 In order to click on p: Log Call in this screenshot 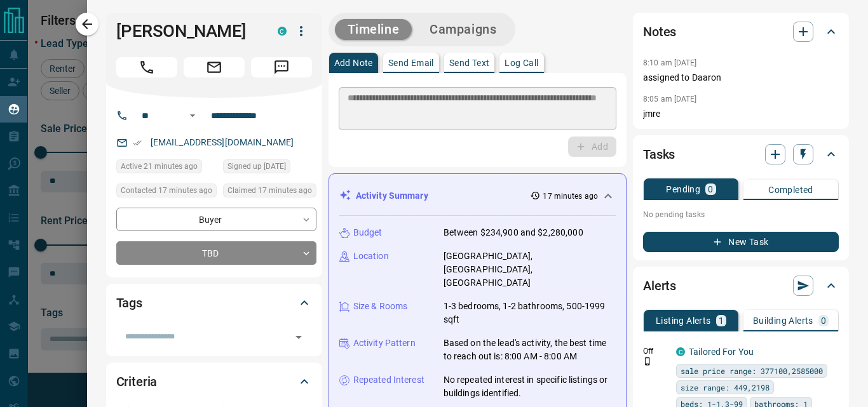, I will do `click(521, 63)`.